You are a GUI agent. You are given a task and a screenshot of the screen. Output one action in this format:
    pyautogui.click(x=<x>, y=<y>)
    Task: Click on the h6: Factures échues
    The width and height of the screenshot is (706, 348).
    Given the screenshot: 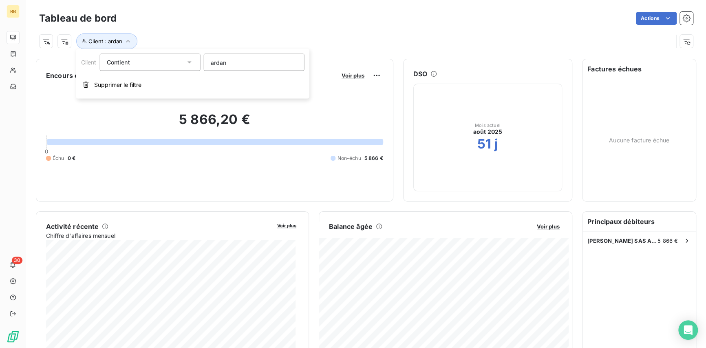 What is the action you would take?
    pyautogui.click(x=639, y=69)
    